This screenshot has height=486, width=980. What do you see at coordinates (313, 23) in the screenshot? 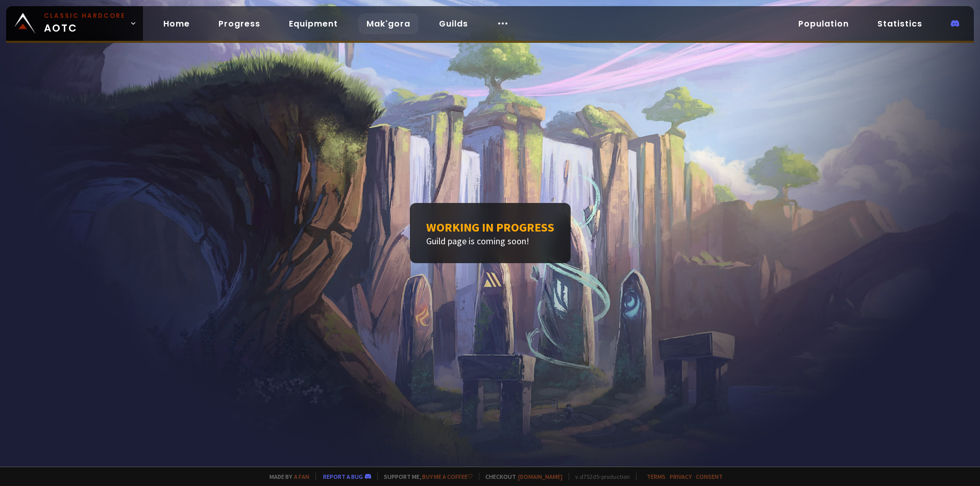
I see `a: Equipment` at bounding box center [313, 23].